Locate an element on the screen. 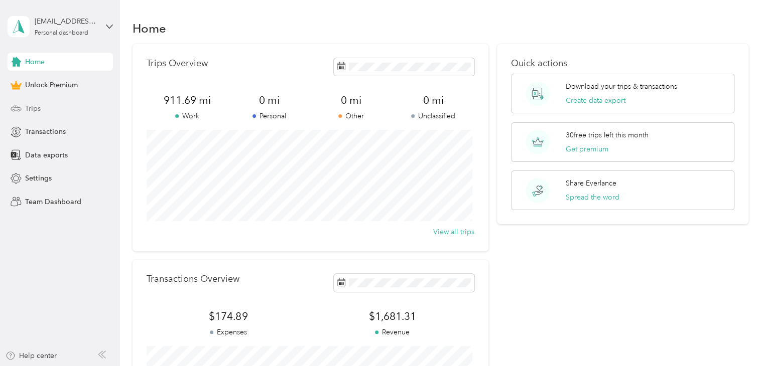 Image resolution: width=766 pixels, height=366 pixels. button: Spread the word is located at coordinates (592, 197).